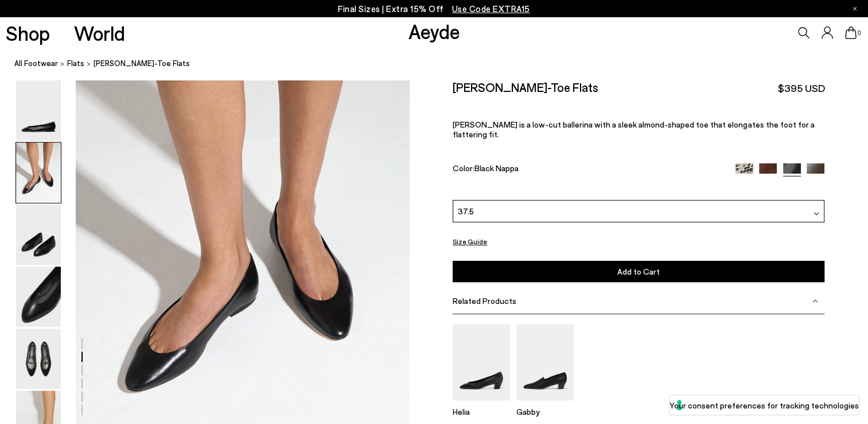 The width and height of the screenshot is (868, 424). Describe the element at coordinates (38, 173) in the screenshot. I see `img: Ellie Almond-Toe Flats - Image 2` at that location.